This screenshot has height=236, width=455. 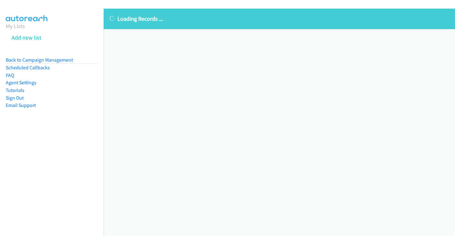 What do you see at coordinates (21, 105) in the screenshot?
I see `a: Email Support` at bounding box center [21, 105].